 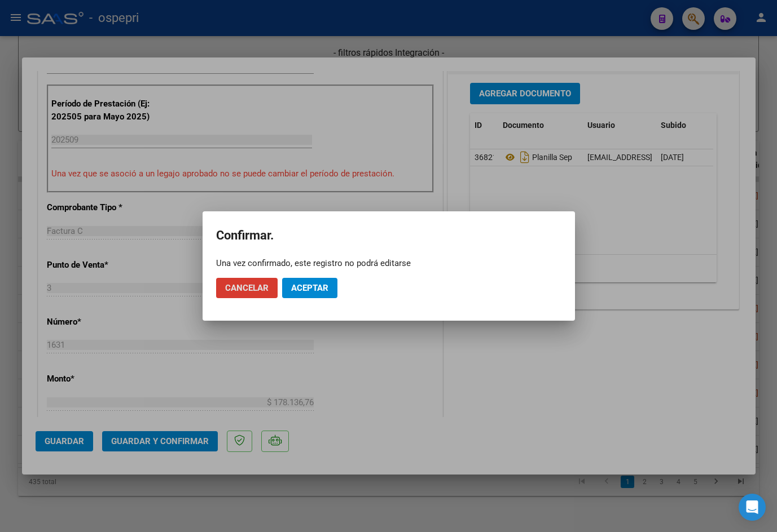 I want to click on button: Cancelar, so click(x=246, y=288).